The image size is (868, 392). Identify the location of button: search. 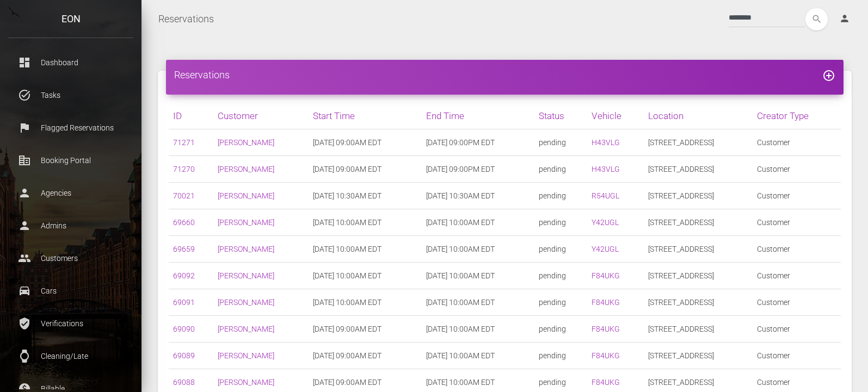
(816, 19).